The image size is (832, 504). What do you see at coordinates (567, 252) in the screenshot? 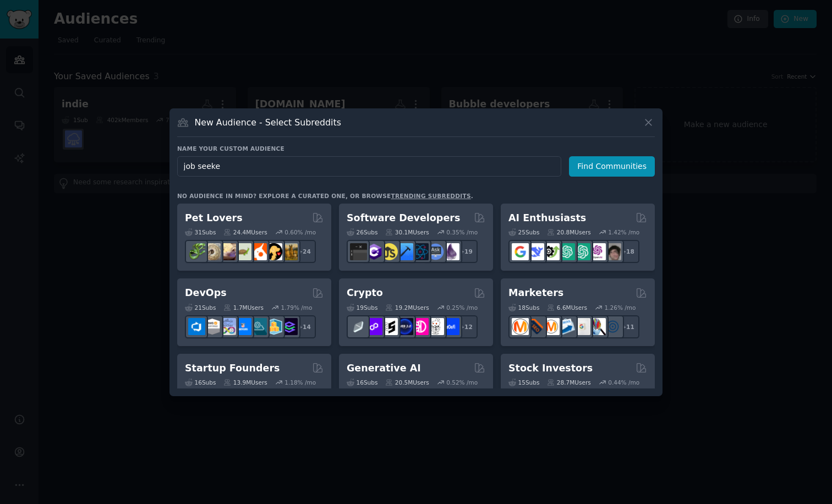
I see `img: chatgpt_promptDesign` at bounding box center [567, 252].